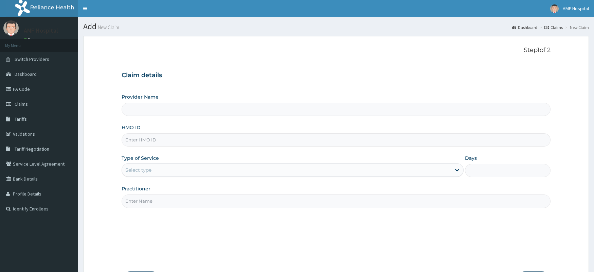 This screenshot has height=272, width=594. Describe the element at coordinates (336, 201) in the screenshot. I see `input: Enter Name` at that location.